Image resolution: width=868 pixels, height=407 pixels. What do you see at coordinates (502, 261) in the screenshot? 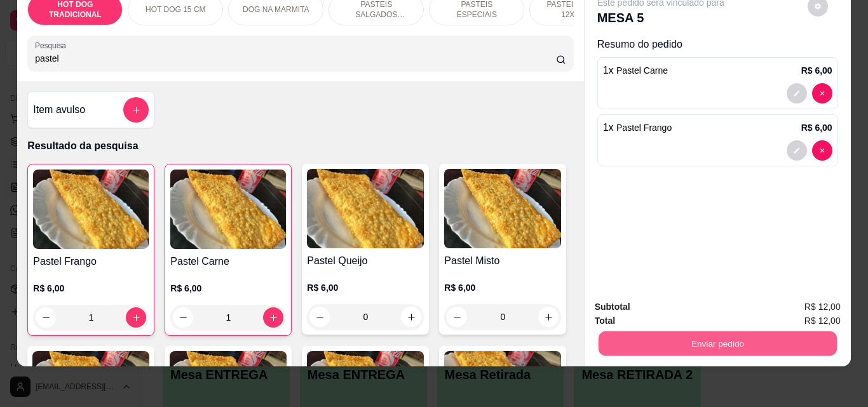
I see `h4: Pastel Misto` at bounding box center [502, 261].